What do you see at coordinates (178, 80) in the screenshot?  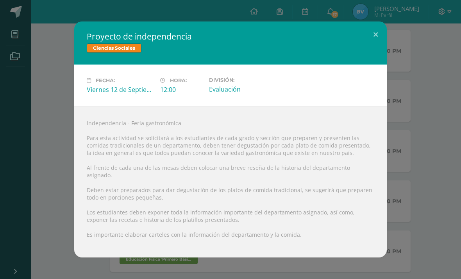 I see `span: Hora:` at bounding box center [178, 80].